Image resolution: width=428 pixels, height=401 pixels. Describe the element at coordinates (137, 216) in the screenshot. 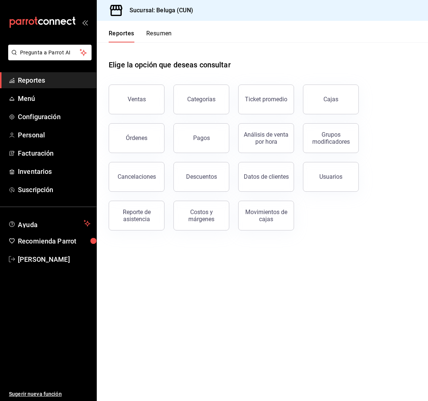

I see `button: Reporte de asistencia` at that location.